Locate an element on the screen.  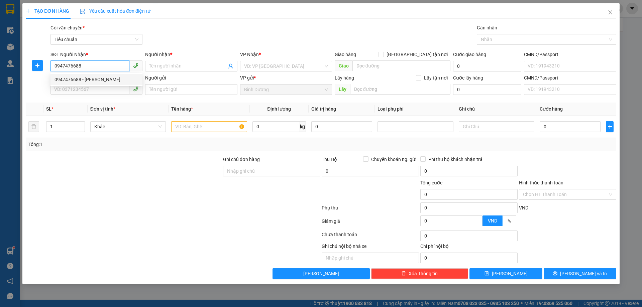
span: Thu Hộ is located at coordinates (330, 160).